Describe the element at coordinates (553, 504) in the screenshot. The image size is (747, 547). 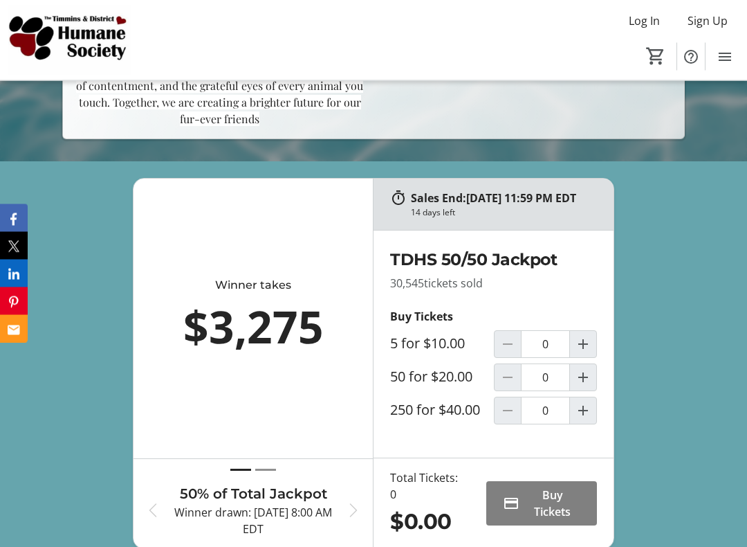
I see `span: Buy Tickets` at that location.